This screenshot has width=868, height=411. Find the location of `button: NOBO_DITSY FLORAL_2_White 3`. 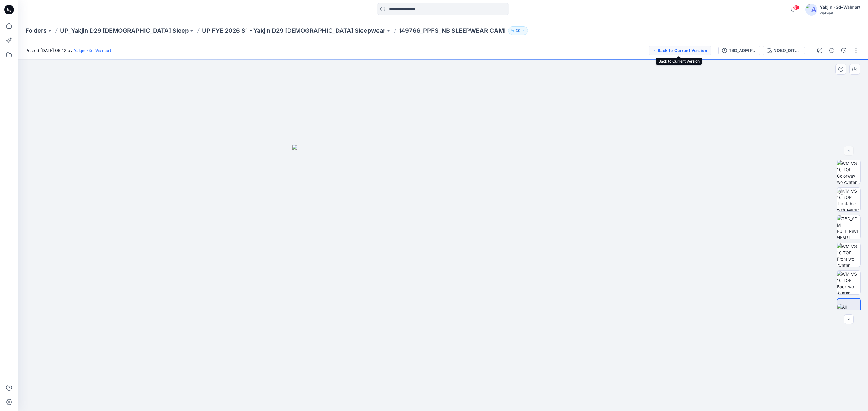

button: NOBO_DITSY FLORAL_2_White 3 is located at coordinates (784, 50).